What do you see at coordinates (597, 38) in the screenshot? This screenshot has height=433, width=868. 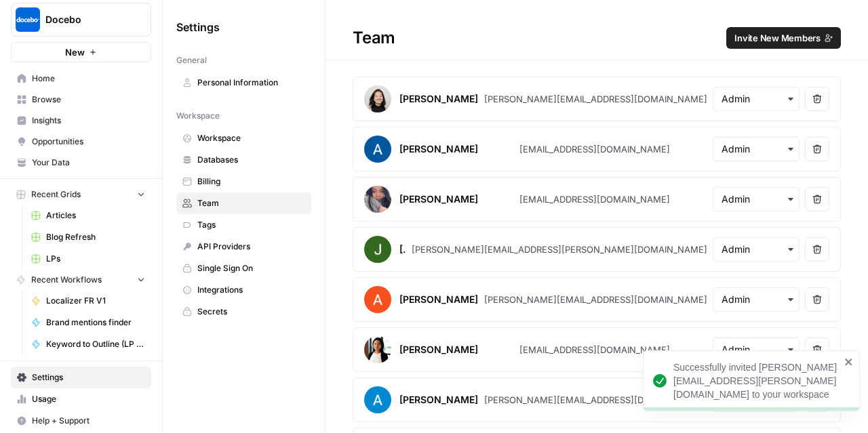 I see `div: Team` at bounding box center [597, 38].